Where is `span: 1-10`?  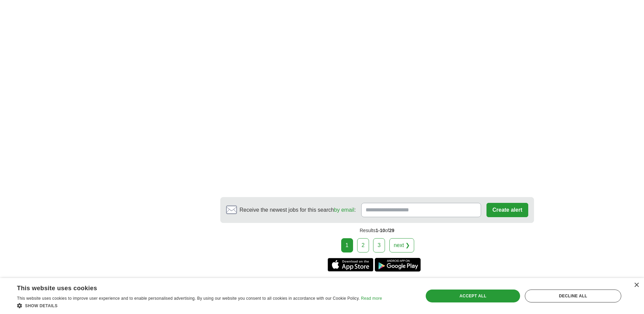
span: 1-10 is located at coordinates (380, 230).